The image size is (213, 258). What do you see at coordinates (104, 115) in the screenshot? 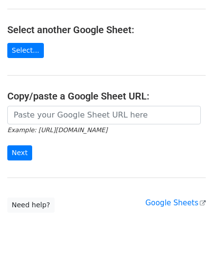
I see `input: Paste your Google Sheet URL here` at bounding box center [104, 115].